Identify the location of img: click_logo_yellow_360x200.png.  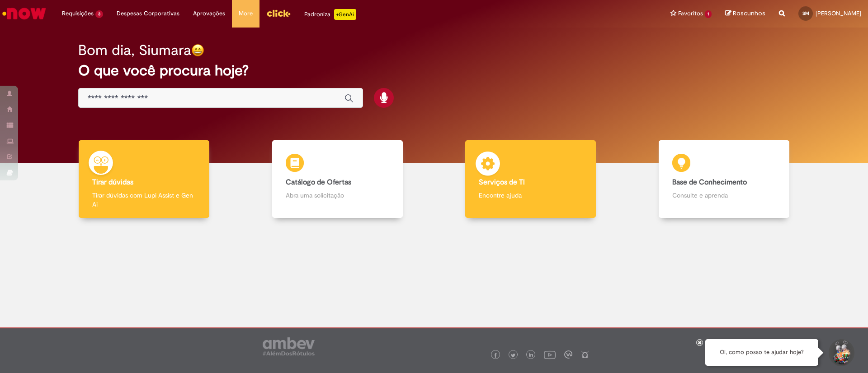
(278, 13).